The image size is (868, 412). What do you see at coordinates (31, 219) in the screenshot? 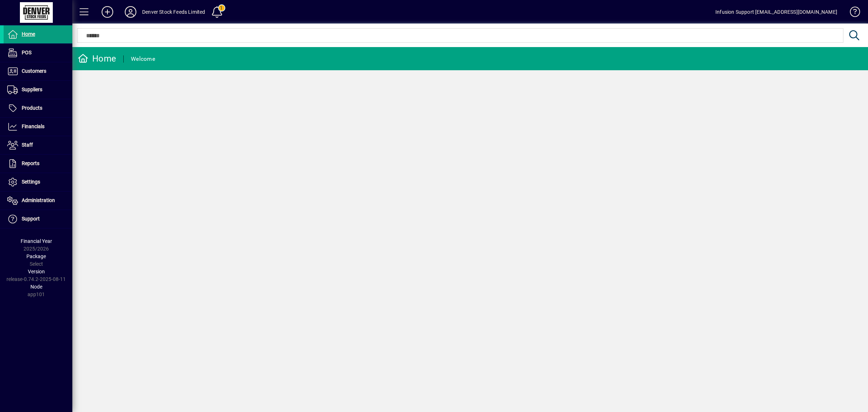
I see `span: Support` at bounding box center [31, 219].